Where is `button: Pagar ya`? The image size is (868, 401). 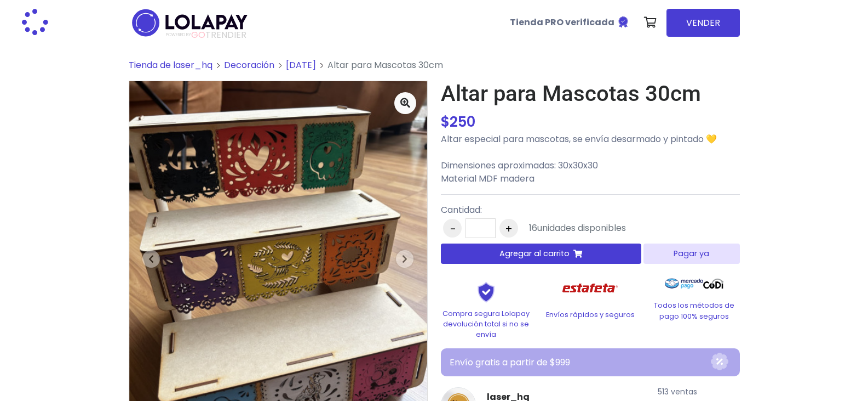
button: Pagar ya is located at coordinates (691, 253).